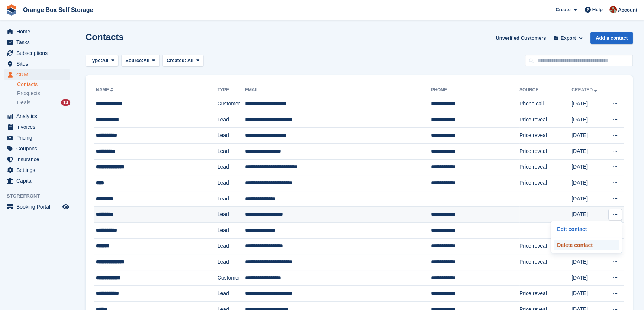 The height and width of the screenshot is (310, 644). What do you see at coordinates (627, 10) in the screenshot?
I see `span: Account` at bounding box center [627, 10].